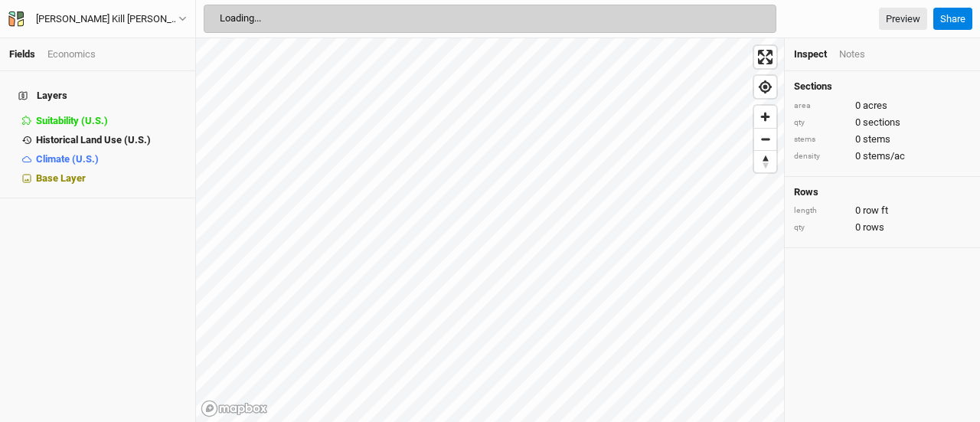  What do you see at coordinates (883, 157) in the screenshot?
I see `span: stems/ac` at bounding box center [883, 157].